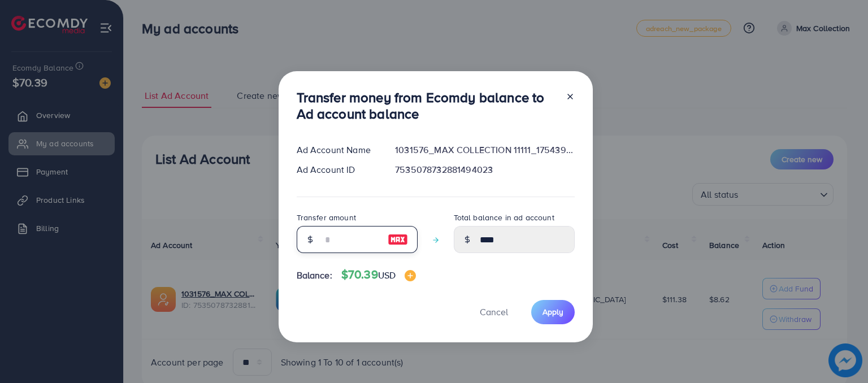 The height and width of the screenshot is (383, 868). What do you see at coordinates (314, 276) in the screenshot?
I see `span: Balance:` at bounding box center [314, 276].